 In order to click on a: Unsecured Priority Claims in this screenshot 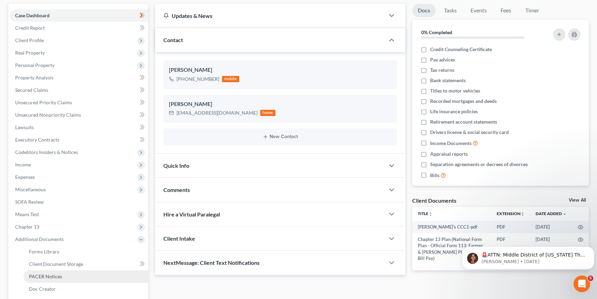, I will do `click(79, 102)`.